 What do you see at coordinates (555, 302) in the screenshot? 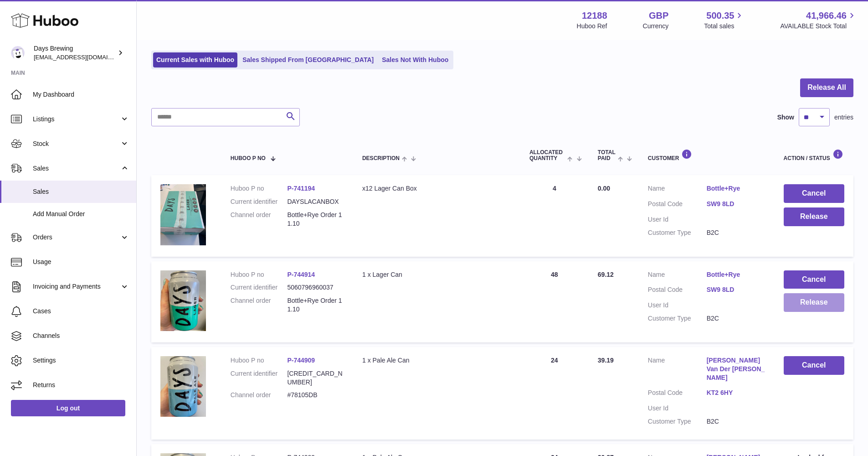
I see `td: 48` at bounding box center [555, 302].